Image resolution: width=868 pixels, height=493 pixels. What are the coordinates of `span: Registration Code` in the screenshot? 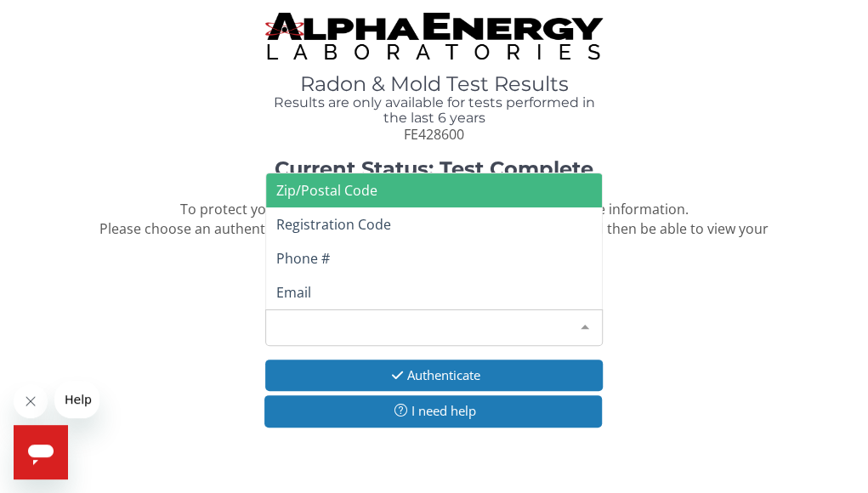 It's located at (334, 224).